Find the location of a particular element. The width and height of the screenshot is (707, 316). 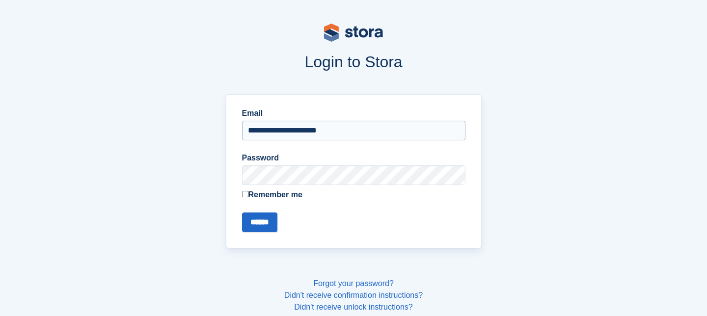

input: Remember me is located at coordinates (245, 194).